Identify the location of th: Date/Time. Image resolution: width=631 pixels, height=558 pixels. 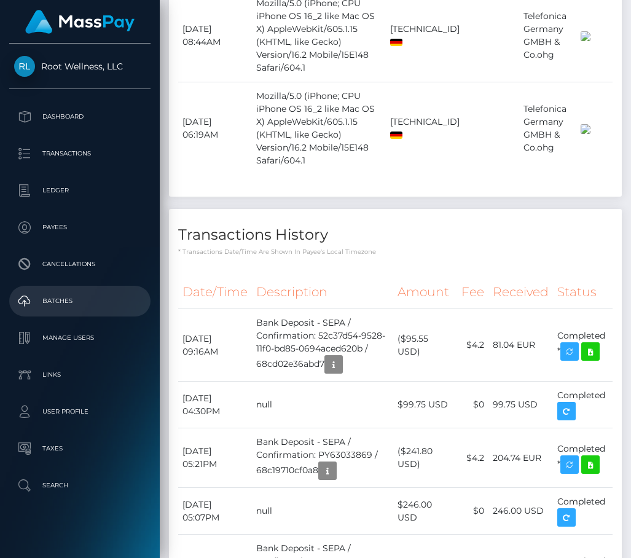
(215, 292).